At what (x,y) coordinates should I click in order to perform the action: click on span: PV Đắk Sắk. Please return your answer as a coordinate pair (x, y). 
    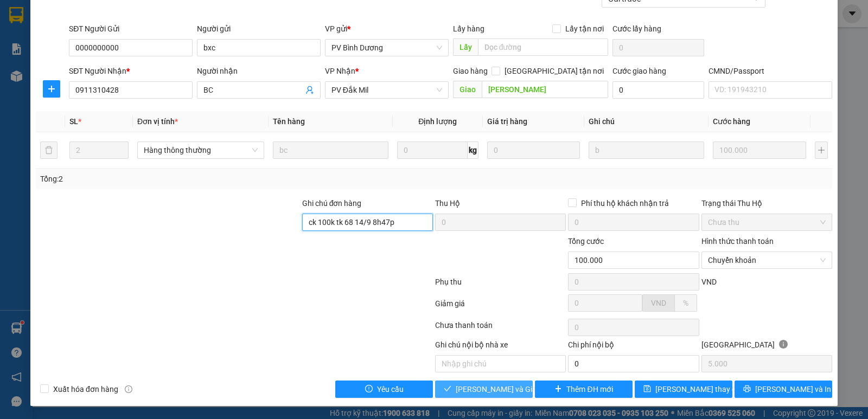
    Looking at the image, I should click on (51, 79).